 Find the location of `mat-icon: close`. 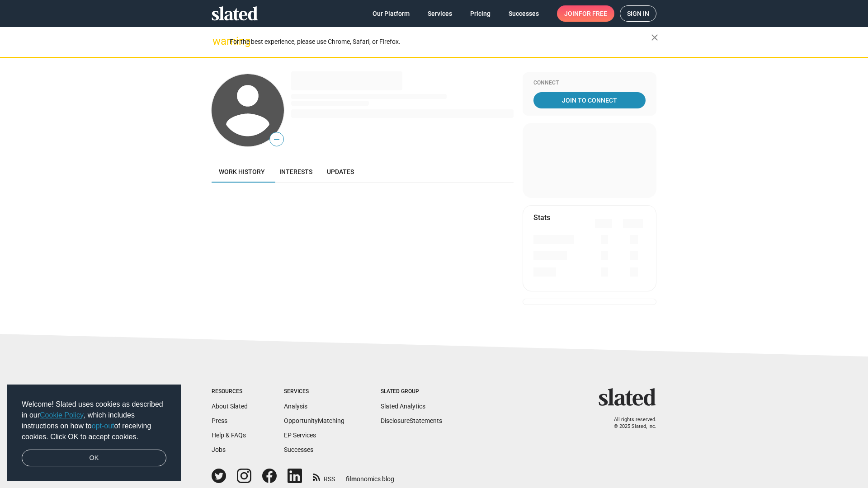

mat-icon: close is located at coordinates (654, 37).